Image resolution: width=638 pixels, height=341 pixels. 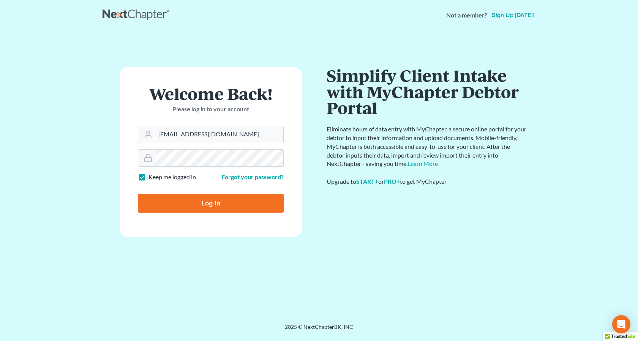 I want to click on div: Upgrade to or to get MyChapter, so click(x=427, y=182).